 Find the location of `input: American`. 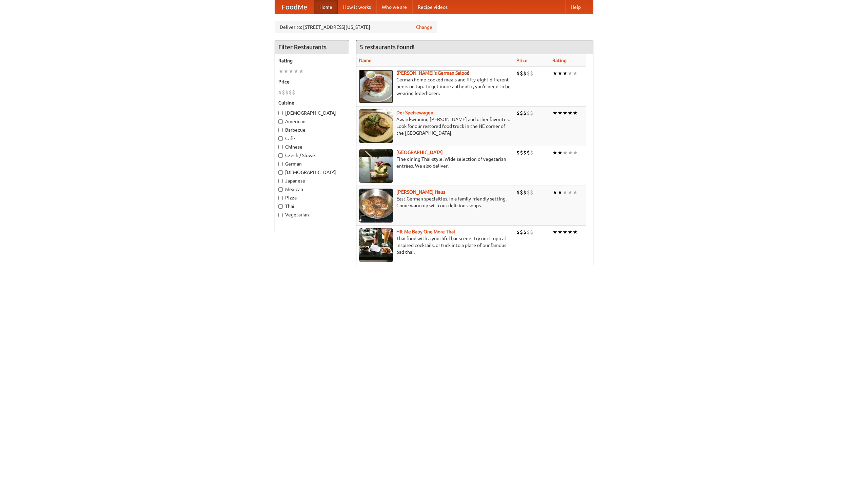

input: American is located at coordinates (281, 121).